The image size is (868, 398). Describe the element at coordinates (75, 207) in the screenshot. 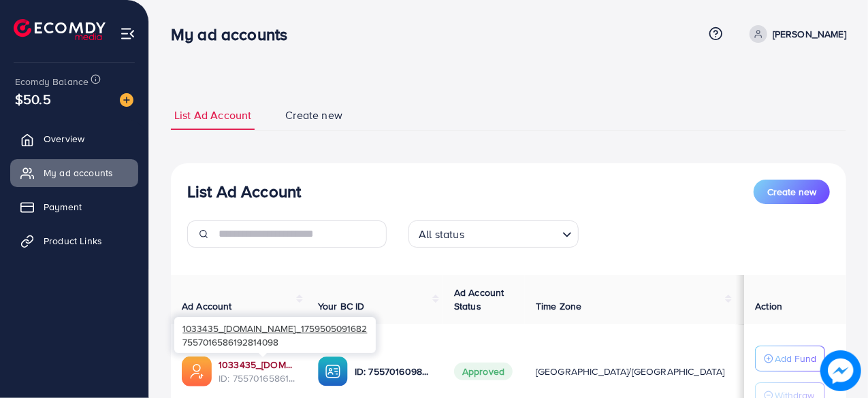

I see `a: Payment` at that location.